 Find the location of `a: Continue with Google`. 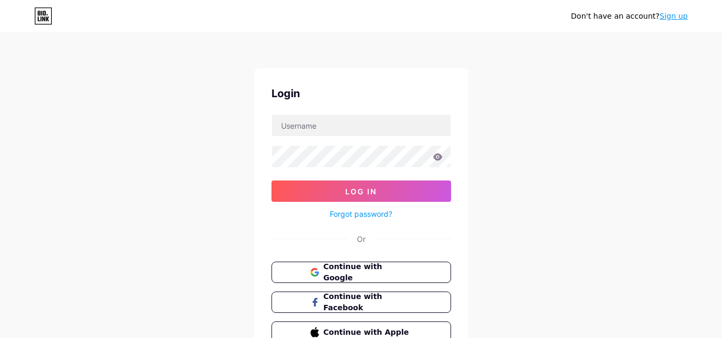

a: Continue with Google is located at coordinates (361, 273).